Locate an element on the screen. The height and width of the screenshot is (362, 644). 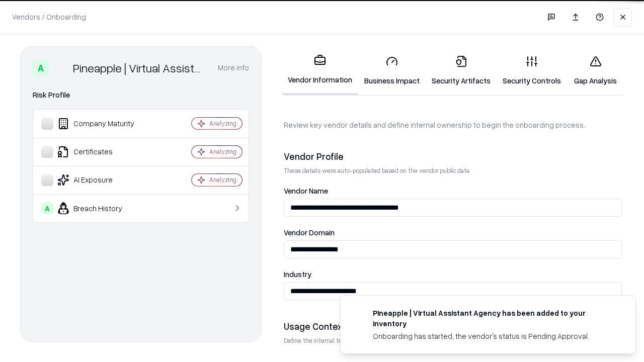
p: These details were auto-populated based on the vendor public data is located at coordinates (452, 170).